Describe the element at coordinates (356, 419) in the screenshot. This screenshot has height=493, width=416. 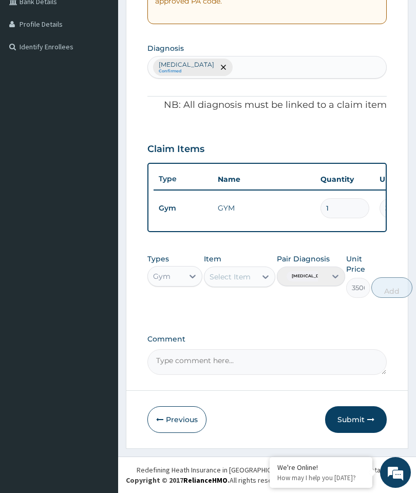
I see `button: Submit` at that location.